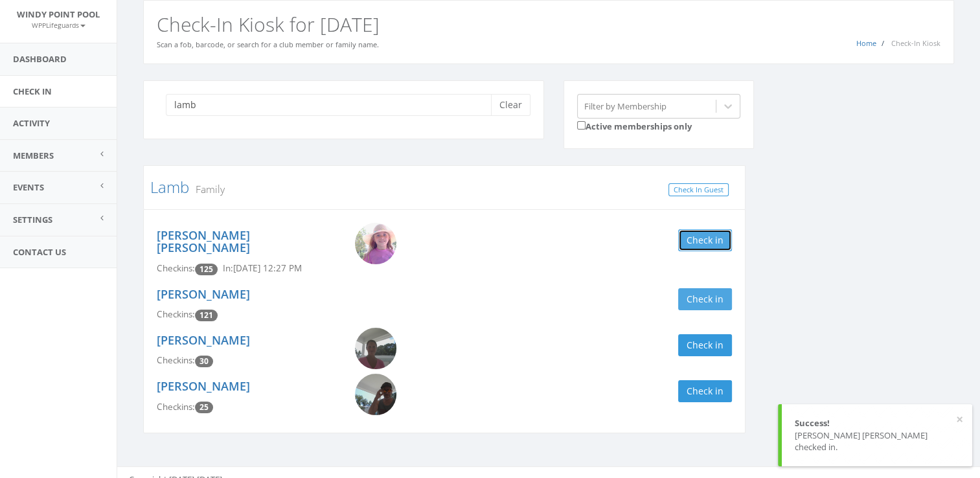 The height and width of the screenshot is (478, 980). Describe the element at coordinates (866, 43) in the screenshot. I see `a: Home` at that location.